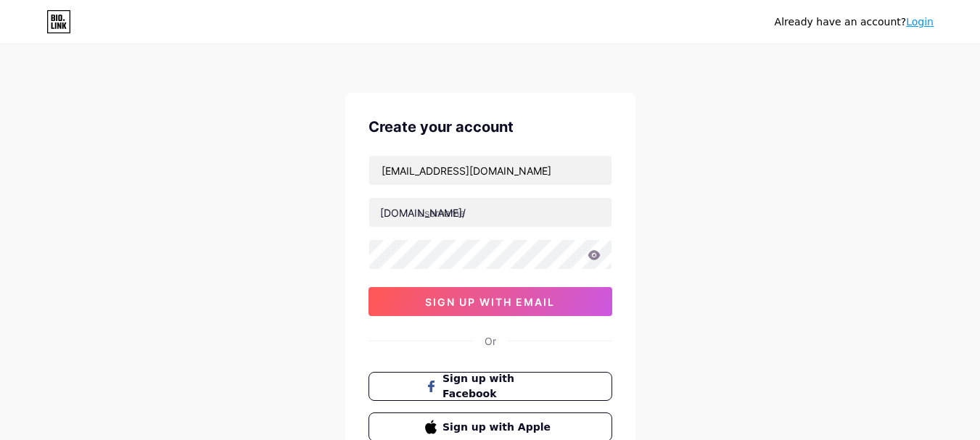 Image resolution: width=980 pixels, height=440 pixels. Describe the element at coordinates (490, 386) in the screenshot. I see `a: Sign up with Facebook` at that location.